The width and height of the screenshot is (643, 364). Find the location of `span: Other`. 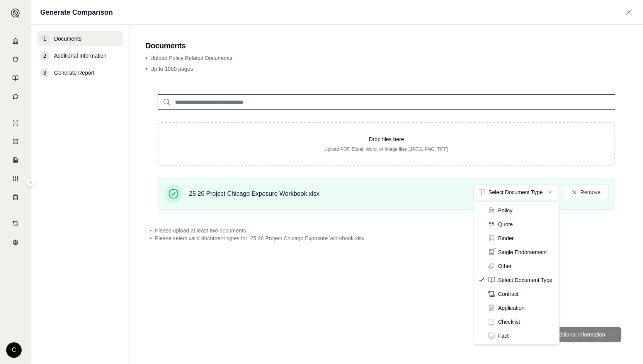

span: Other is located at coordinates (505, 266).